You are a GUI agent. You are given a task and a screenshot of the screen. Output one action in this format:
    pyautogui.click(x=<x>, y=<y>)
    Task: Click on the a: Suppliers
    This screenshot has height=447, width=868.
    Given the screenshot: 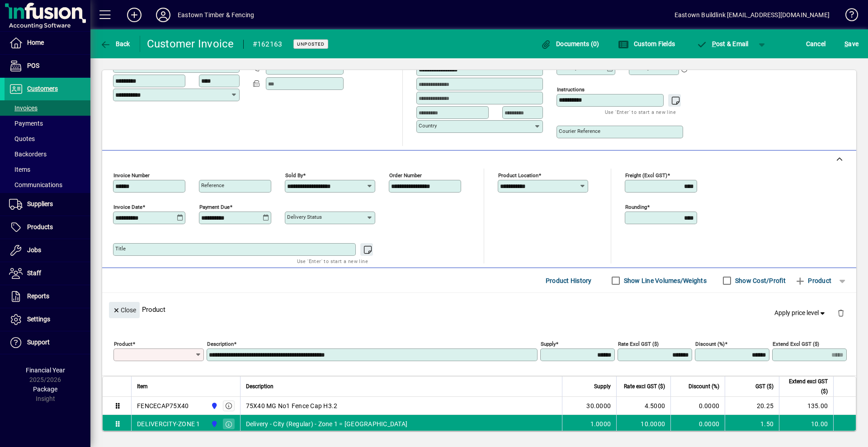 What is the action you would take?
    pyautogui.click(x=48, y=204)
    